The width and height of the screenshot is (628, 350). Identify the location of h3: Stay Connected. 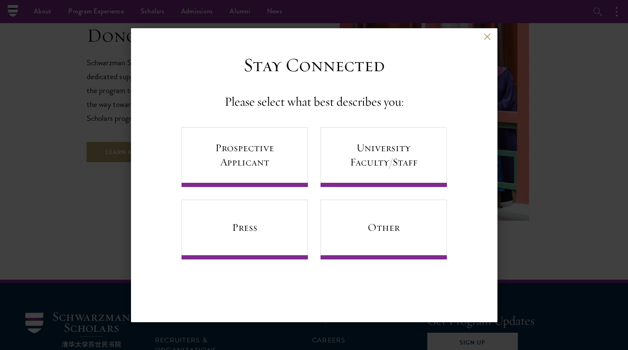
(314, 65).